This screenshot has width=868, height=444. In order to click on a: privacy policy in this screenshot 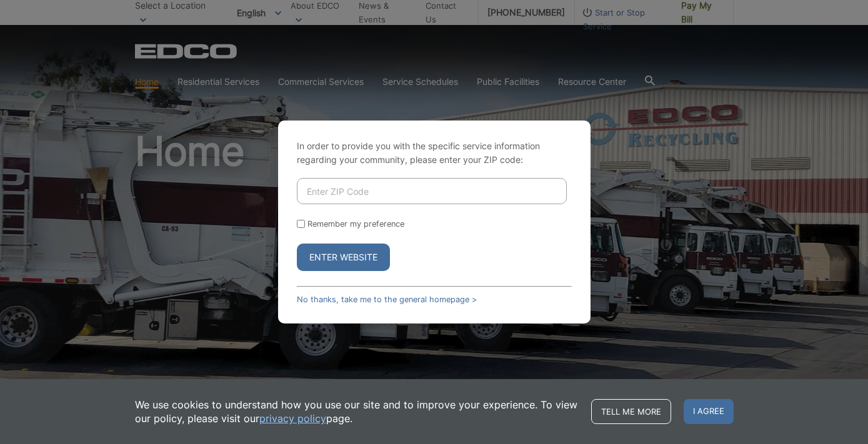, I will do `click(292, 418)`.